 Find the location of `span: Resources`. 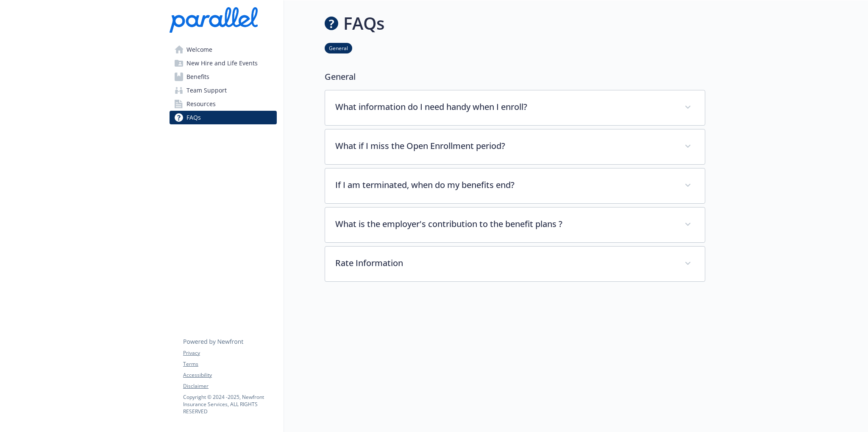

span: Resources is located at coordinates (201, 104).